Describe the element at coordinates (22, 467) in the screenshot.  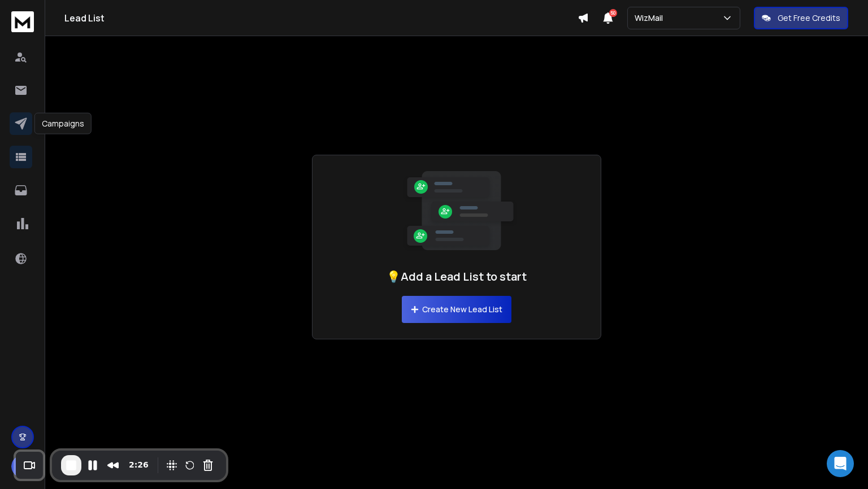
I see `span: V` at that location.